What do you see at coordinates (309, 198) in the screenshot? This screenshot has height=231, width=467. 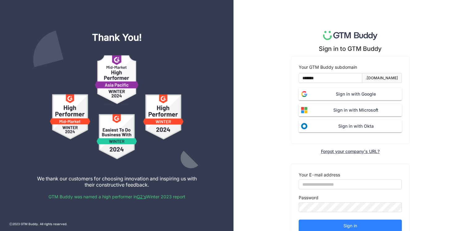 I see `label: Password` at bounding box center [309, 198].